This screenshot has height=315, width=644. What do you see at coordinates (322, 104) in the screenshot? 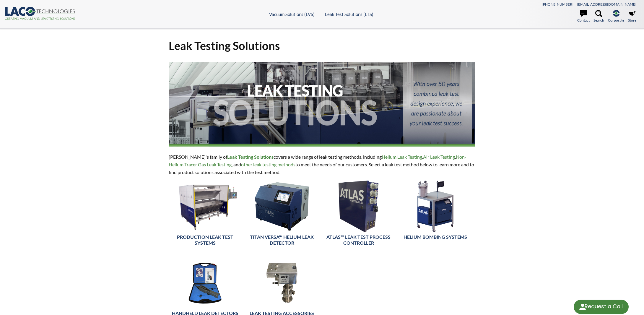
I see `img: Header Image: Leak Testing Solutions` at bounding box center [322, 104].